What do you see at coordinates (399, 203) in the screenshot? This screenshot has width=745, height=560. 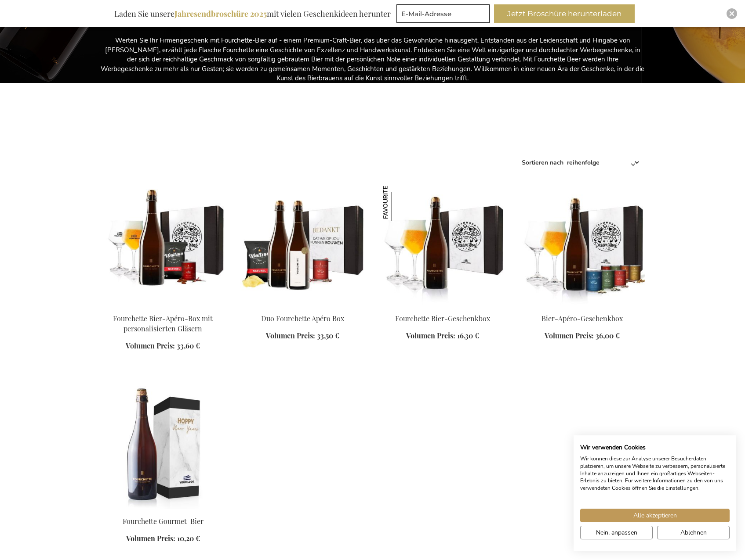 I see `img: Fourchette Bier-Geschenkbox` at bounding box center [399, 203].